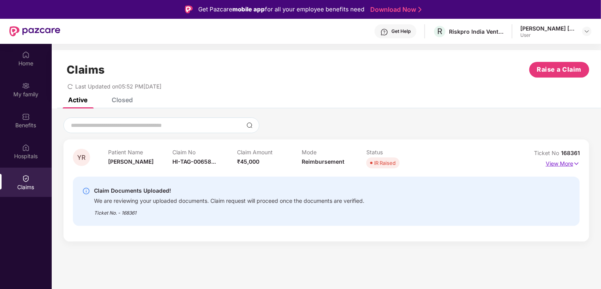 Image resolution: width=601 pixels, height=289 pixels. What do you see at coordinates (35, 31) in the screenshot?
I see `img: New Pazcare Logo` at bounding box center [35, 31].